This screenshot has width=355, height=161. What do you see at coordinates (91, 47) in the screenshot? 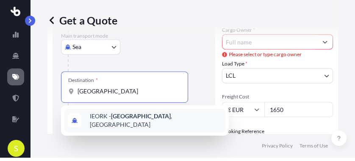
I see `button: Select transport` at bounding box center [91, 47].